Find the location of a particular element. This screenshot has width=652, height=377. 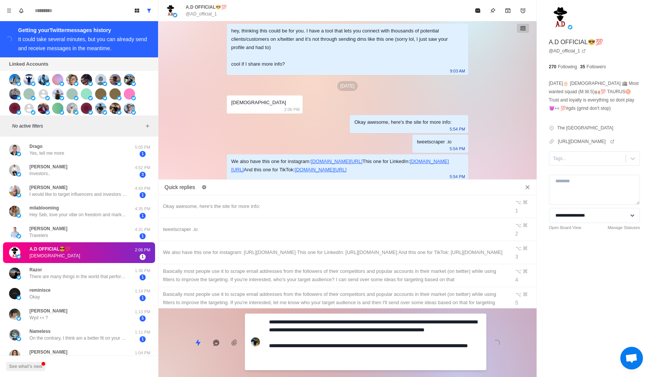

div: It could take several minutes, but you can already send and receive messages in the meantime. is located at coordinates (83, 44).